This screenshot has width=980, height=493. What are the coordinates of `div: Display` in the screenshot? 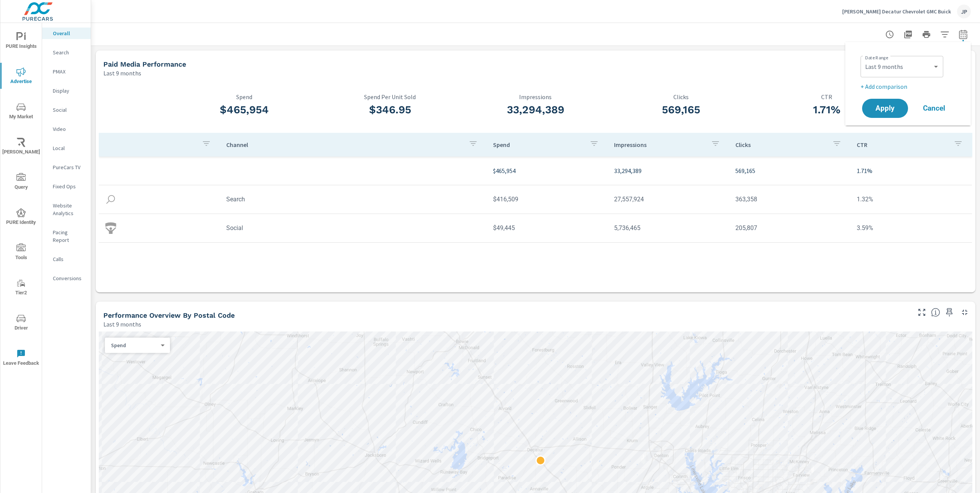 It's located at (66, 90).